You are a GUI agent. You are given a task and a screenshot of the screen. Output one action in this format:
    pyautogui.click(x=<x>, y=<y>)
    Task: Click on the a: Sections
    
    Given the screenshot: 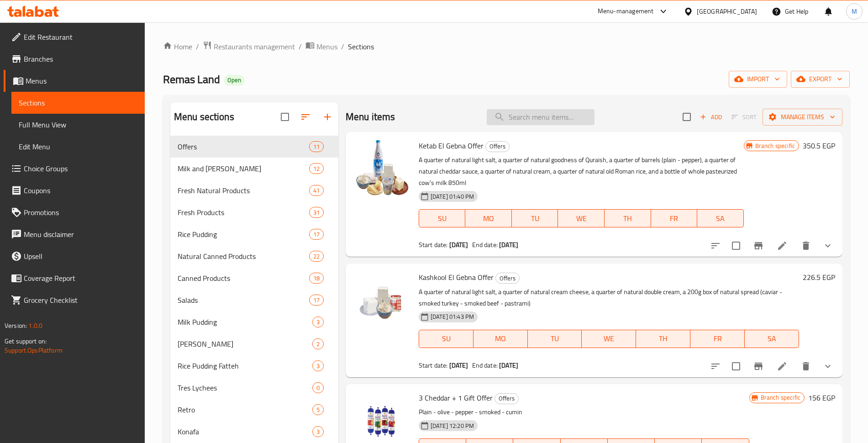 What is the action you would take?
    pyautogui.click(x=78, y=103)
    